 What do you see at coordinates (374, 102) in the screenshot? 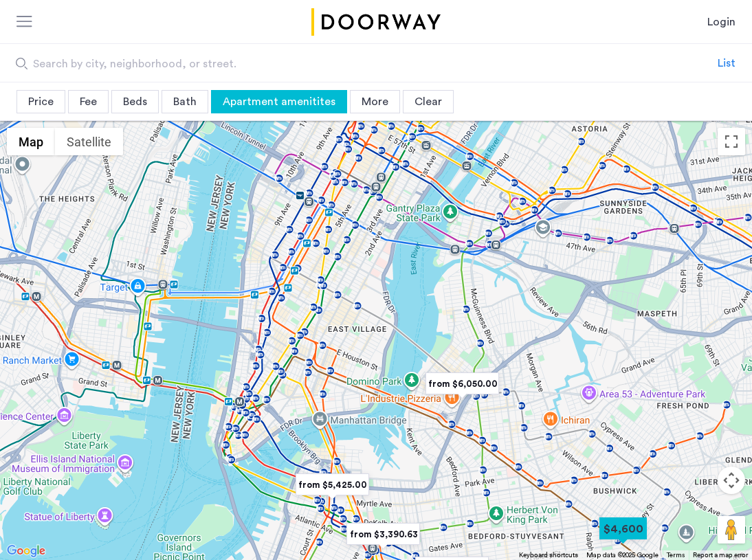
I see `div: More` at bounding box center [374, 102].